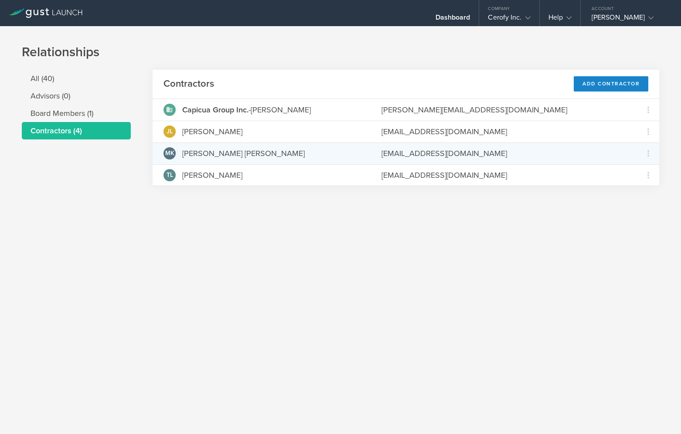 The image size is (681, 434). I want to click on h2: Contractors, so click(189, 84).